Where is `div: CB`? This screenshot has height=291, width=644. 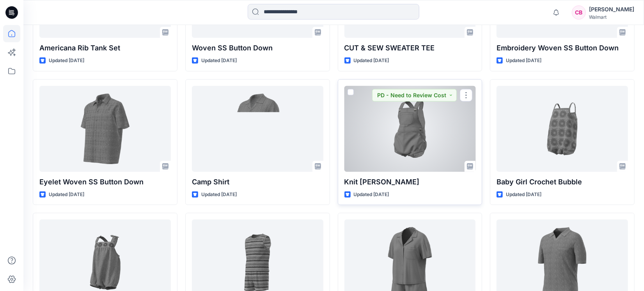
div: CB is located at coordinates (579, 12).